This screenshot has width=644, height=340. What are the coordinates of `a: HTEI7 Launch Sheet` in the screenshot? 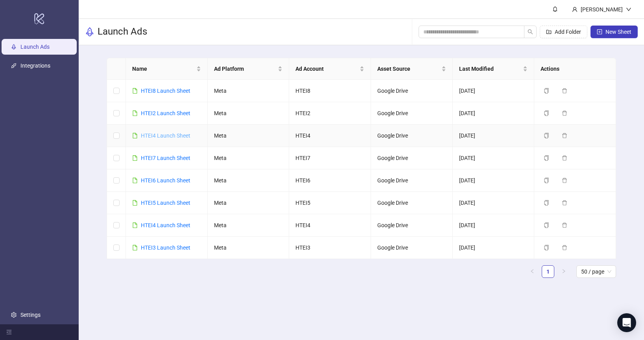 It's located at (166, 158).